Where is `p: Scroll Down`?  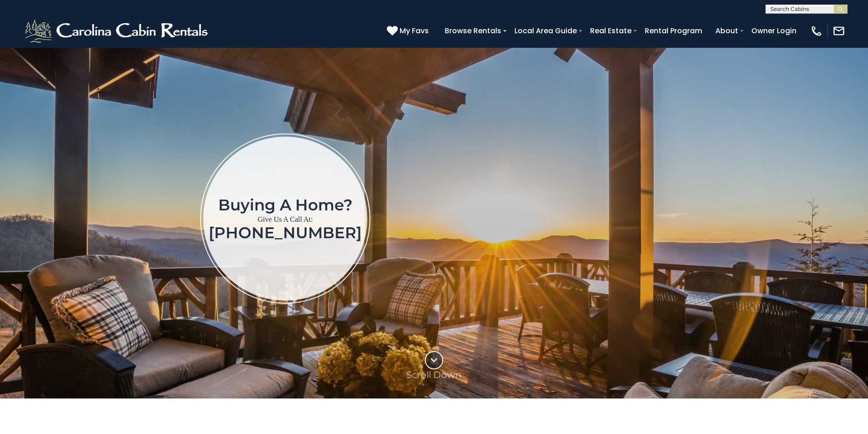
p: Scroll Down is located at coordinates (433, 375).